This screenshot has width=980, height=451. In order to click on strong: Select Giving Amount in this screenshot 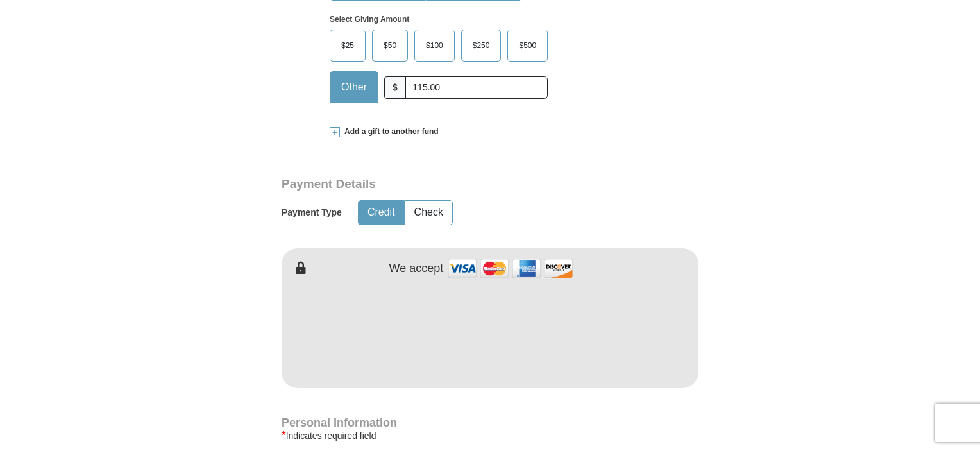, I will do `click(369, 19)`.